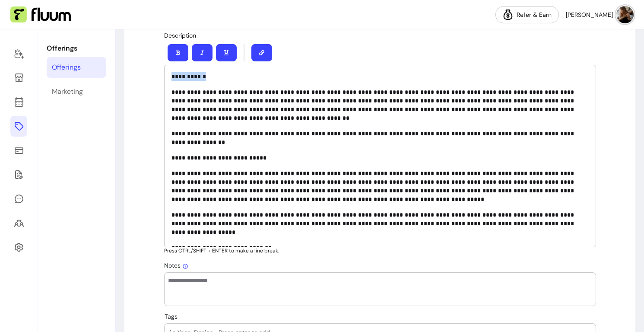 The width and height of the screenshot is (644, 332). Describe the element at coordinates (41, 15) in the screenshot. I see `img: Fluum Logo` at that location.